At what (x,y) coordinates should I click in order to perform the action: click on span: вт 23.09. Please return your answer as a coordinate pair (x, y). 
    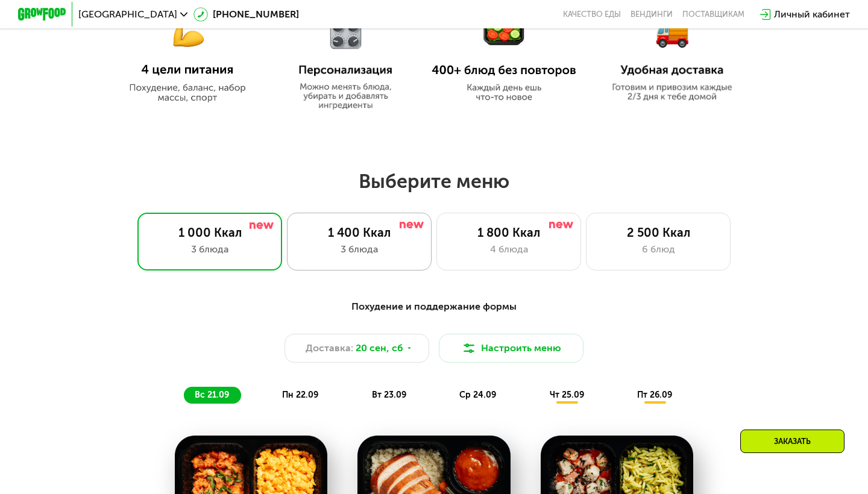
    Looking at the image, I should click on (388, 395).